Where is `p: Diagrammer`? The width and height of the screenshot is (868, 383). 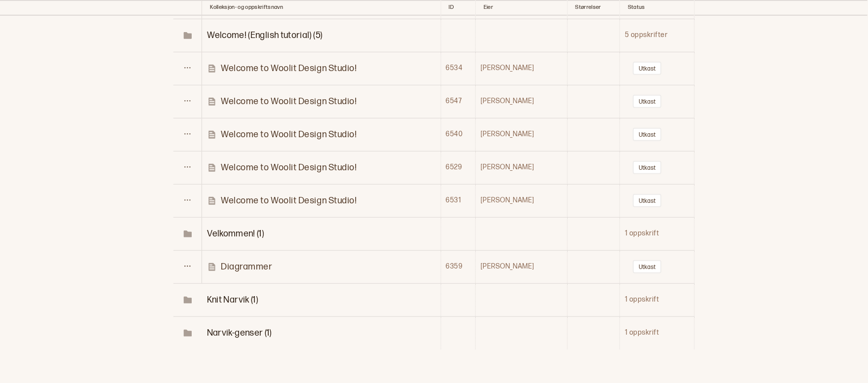
p: Diagrammer is located at coordinates (247, 266).